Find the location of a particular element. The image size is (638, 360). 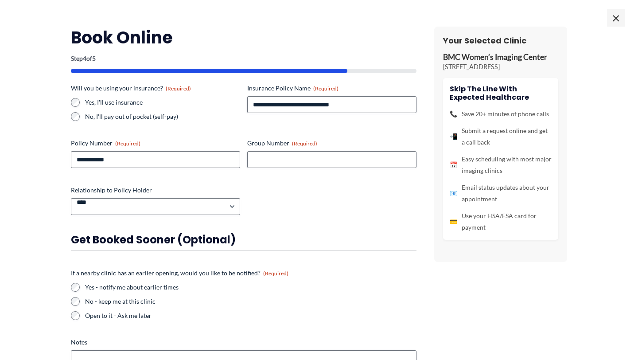

li: Easy scheduling with most major imaging clinics is located at coordinates (500, 165).